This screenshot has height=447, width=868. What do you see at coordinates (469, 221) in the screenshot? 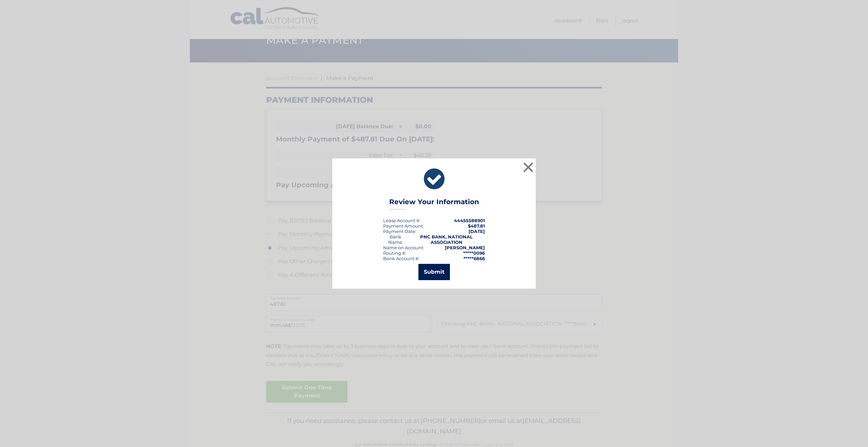
I see `strong: 44455588901` at bounding box center [469, 221].